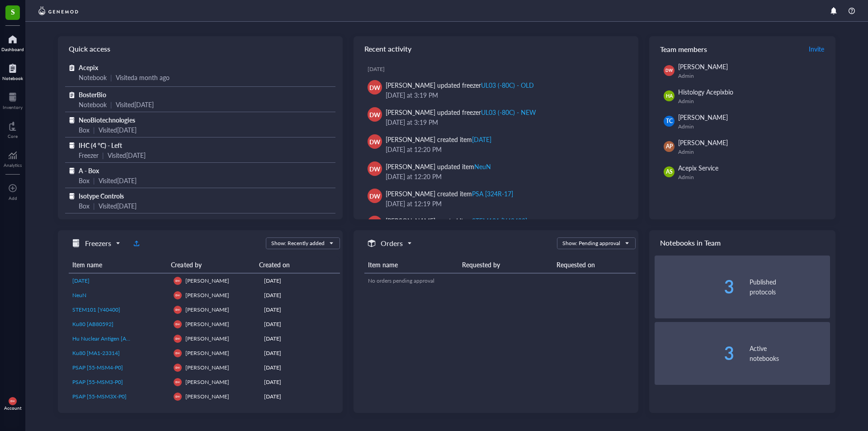 The width and height of the screenshot is (868, 431). I want to click on div: Show: Pending approval, so click(592, 243).